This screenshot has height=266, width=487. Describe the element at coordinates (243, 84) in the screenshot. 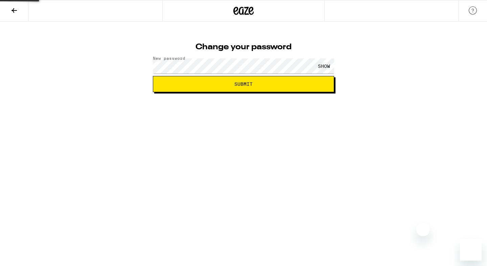

I see `button: Submit` at that location.